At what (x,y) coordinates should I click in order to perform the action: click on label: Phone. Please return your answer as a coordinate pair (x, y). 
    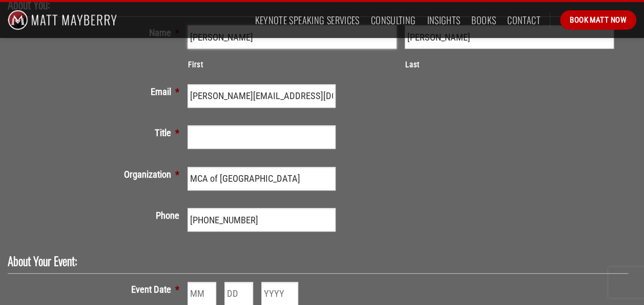
    Looking at the image, I should click on (97, 215).